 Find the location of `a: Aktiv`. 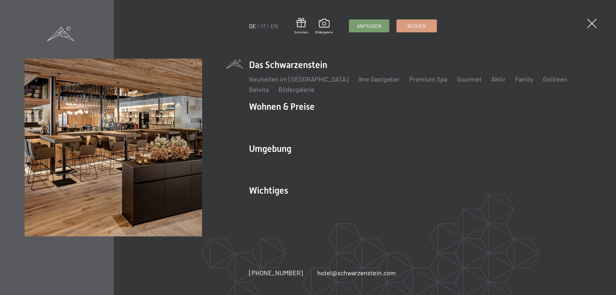

a: Aktiv is located at coordinates (499, 79).